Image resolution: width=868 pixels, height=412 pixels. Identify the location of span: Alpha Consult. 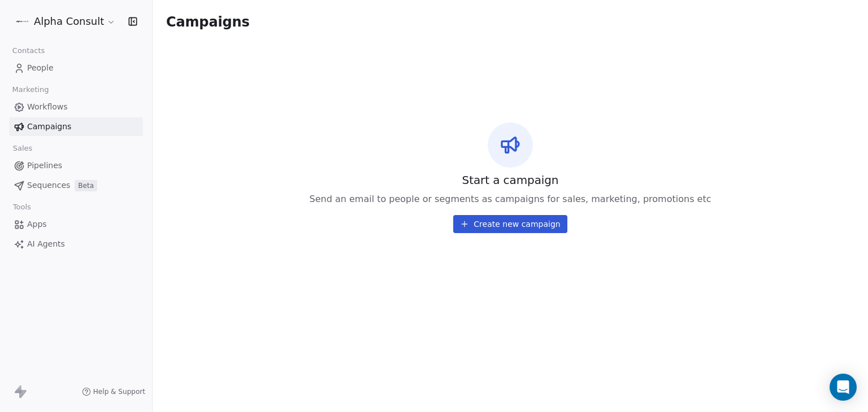
(69, 22).